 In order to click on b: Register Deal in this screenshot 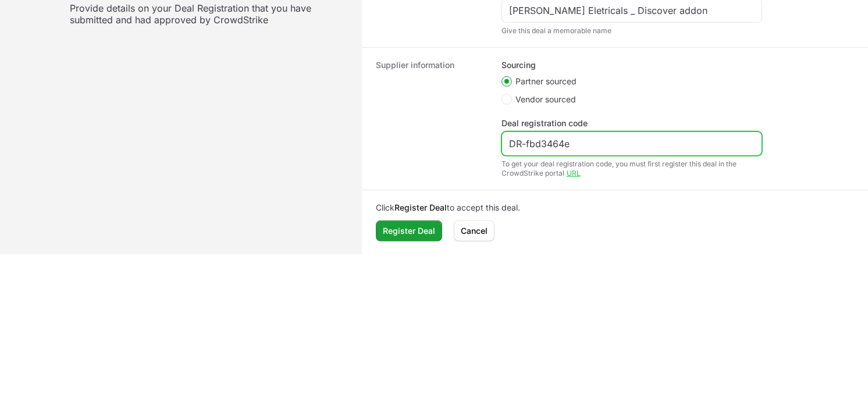, I will do `click(421, 207)`.